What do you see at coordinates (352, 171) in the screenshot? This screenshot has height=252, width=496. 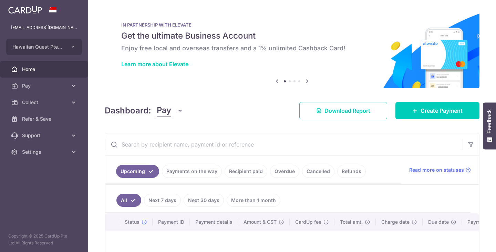 I see `a: Refunds` at bounding box center [352, 171].